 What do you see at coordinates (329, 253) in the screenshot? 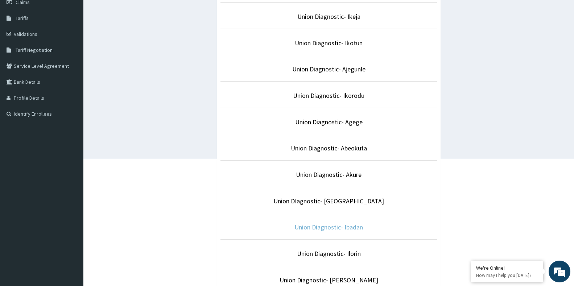
I see `a: Union Diagnostic- Ilorin` at bounding box center [329, 253].